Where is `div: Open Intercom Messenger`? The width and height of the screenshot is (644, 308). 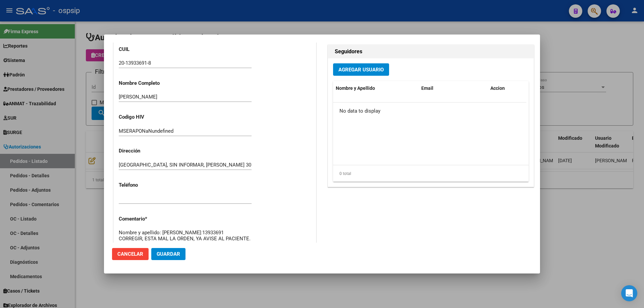 div: Open Intercom Messenger is located at coordinates (629, 294).